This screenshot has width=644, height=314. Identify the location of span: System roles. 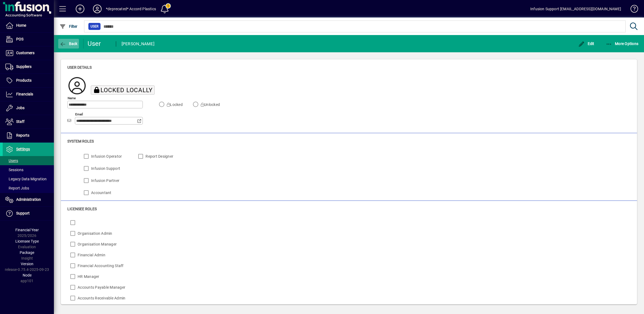
(81, 141).